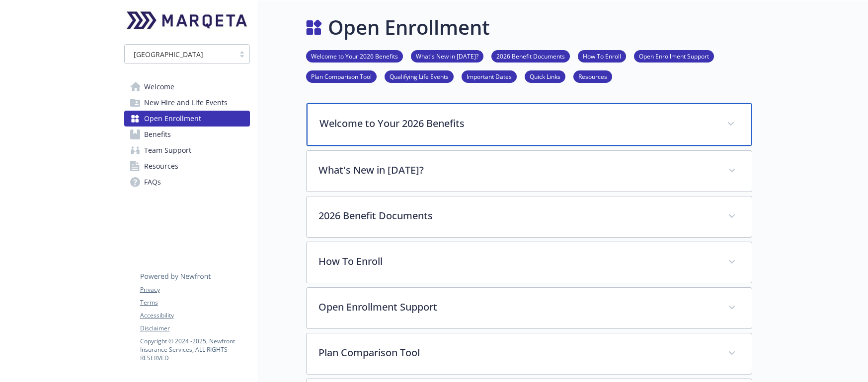 Image resolution: width=868 pixels, height=382 pixels. What do you see at coordinates (517, 353) in the screenshot?
I see `p: Plan Comparison Tool` at bounding box center [517, 353].